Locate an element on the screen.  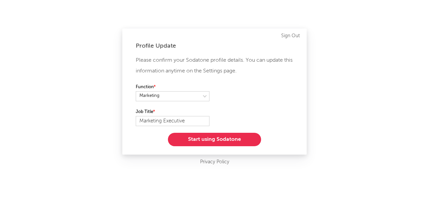
div: Profile Update is located at coordinates (215, 46).